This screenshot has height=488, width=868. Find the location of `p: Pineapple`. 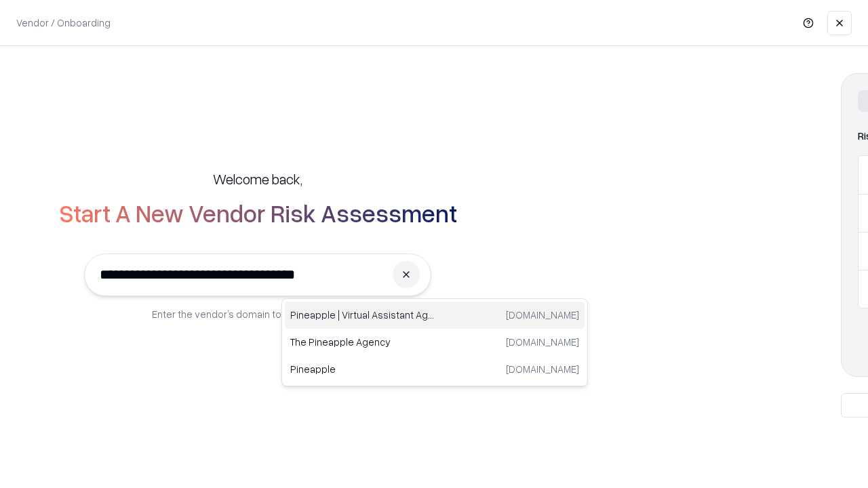

p: Pineapple is located at coordinates (362, 369).